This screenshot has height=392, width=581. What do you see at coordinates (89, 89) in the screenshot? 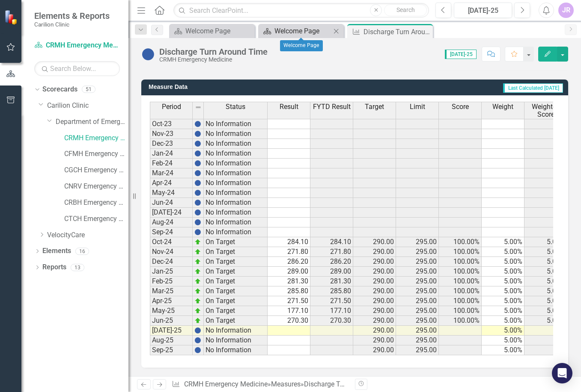
I see `div: 51` at bounding box center [89, 89].